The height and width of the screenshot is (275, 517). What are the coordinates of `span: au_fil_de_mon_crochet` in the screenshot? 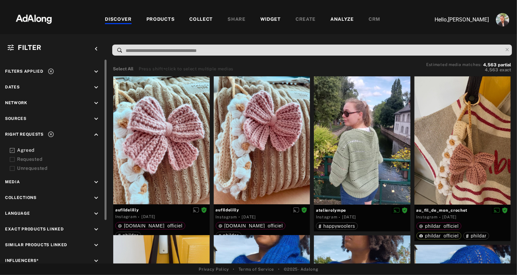 It's located at (463, 210).